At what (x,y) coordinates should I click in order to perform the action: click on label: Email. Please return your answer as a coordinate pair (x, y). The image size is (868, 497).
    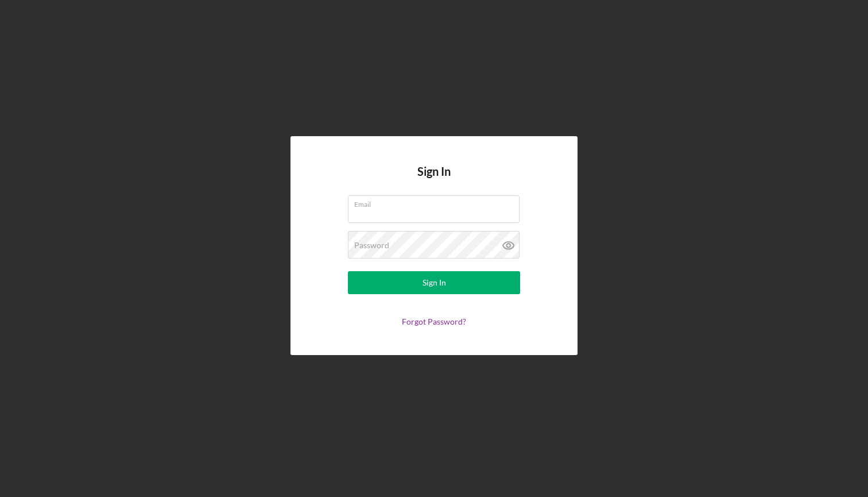
    Looking at the image, I should click on (437, 202).